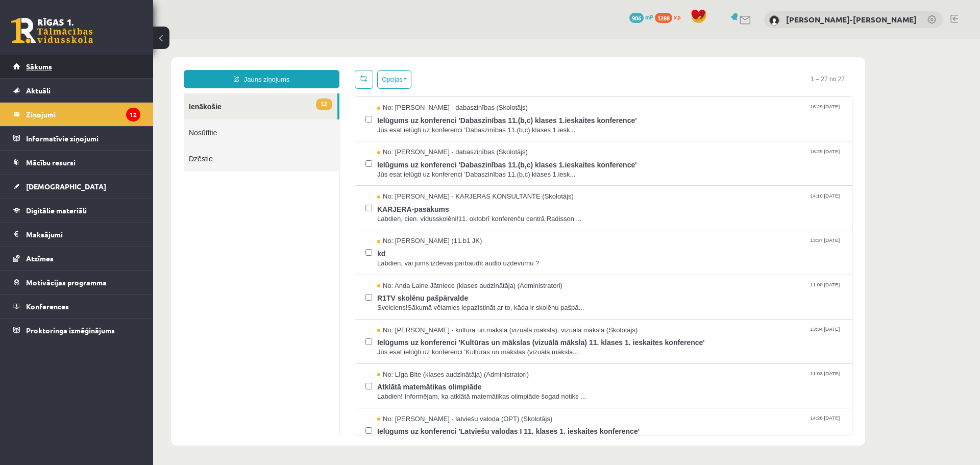 The height and width of the screenshot is (465, 980). What do you see at coordinates (642, 17) in the screenshot?
I see `a: 906 mP` at bounding box center [642, 17].